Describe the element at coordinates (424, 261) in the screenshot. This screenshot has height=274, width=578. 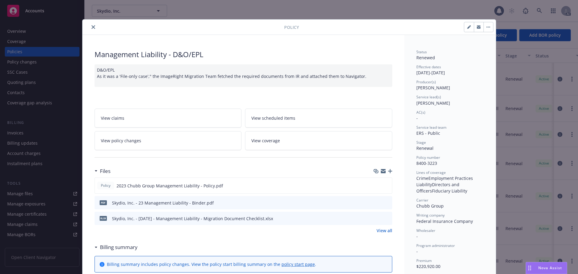
I see `span: Premium` at that location.